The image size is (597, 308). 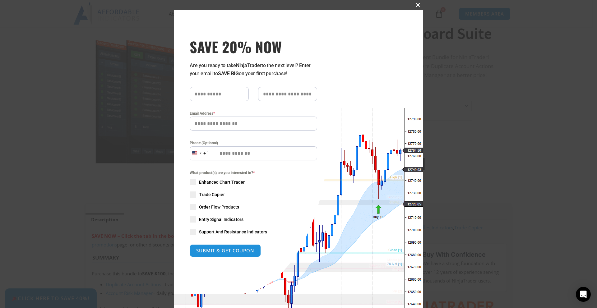 What do you see at coordinates (206, 154) in the screenshot?
I see `div: +1` at bounding box center [206, 154].